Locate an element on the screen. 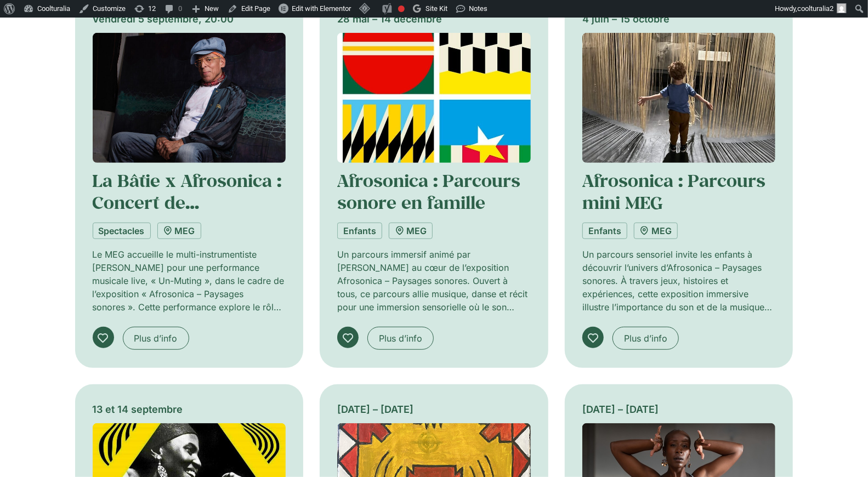  span: coolturalia2 is located at coordinates (816, 8).